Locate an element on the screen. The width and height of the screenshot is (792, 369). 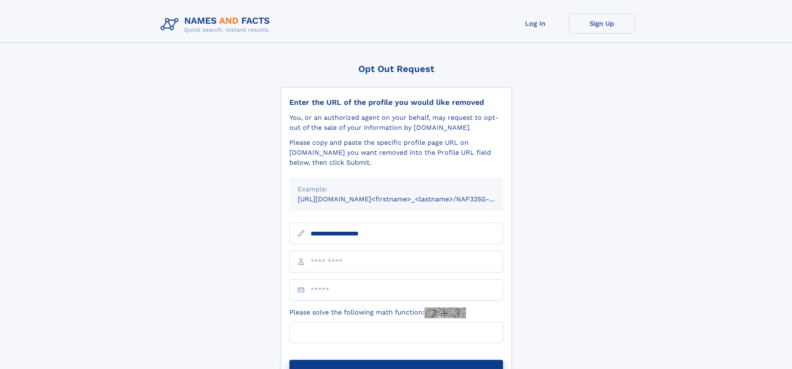
a: Sign Up is located at coordinates (602, 23).